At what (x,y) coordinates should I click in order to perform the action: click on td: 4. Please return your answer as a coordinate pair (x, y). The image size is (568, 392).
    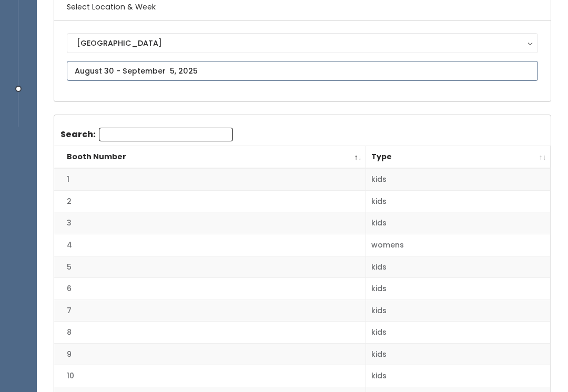
    Looking at the image, I should click on (210, 246).